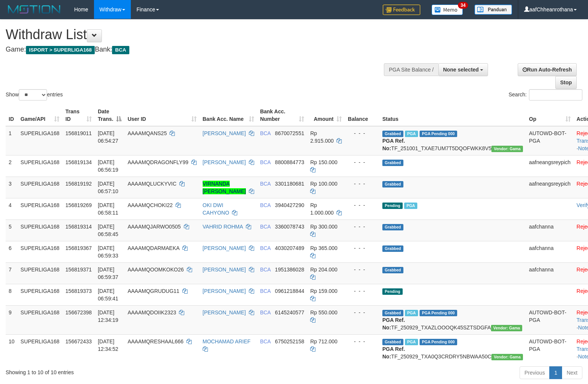  I want to click on select: Showentries, so click(33, 95).